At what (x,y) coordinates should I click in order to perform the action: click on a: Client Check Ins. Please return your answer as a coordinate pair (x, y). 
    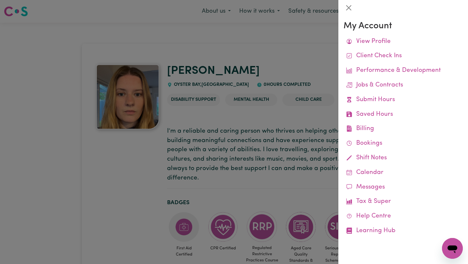
    Looking at the image, I should click on (403, 56).